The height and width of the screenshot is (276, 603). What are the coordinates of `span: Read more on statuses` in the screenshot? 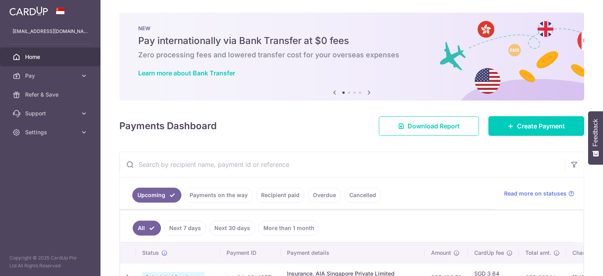 It's located at (535, 193).